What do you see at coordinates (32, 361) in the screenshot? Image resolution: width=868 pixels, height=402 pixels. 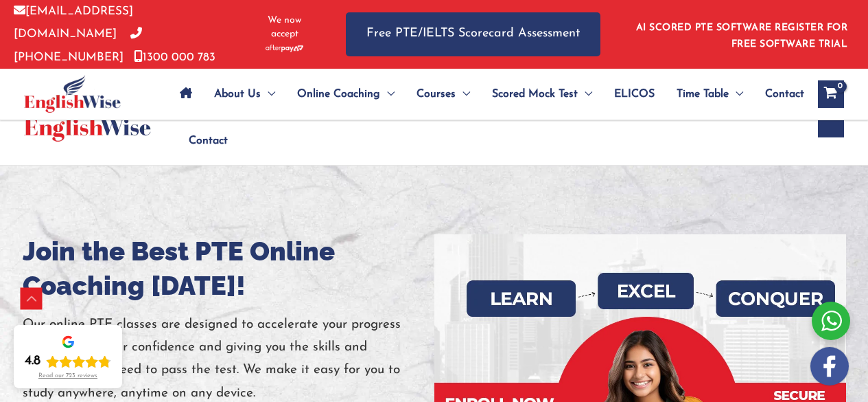 I see `div: 4.8` at bounding box center [32, 361].